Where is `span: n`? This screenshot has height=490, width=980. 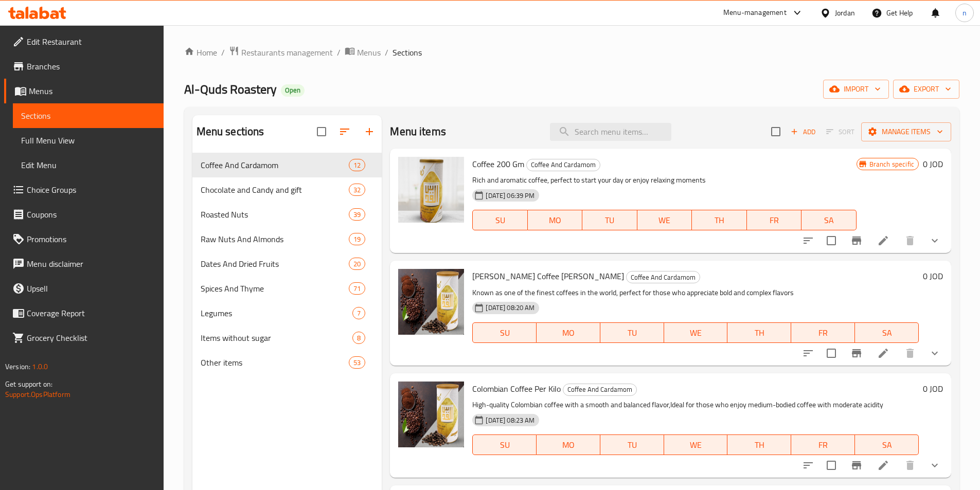
span: n is located at coordinates (965, 13).